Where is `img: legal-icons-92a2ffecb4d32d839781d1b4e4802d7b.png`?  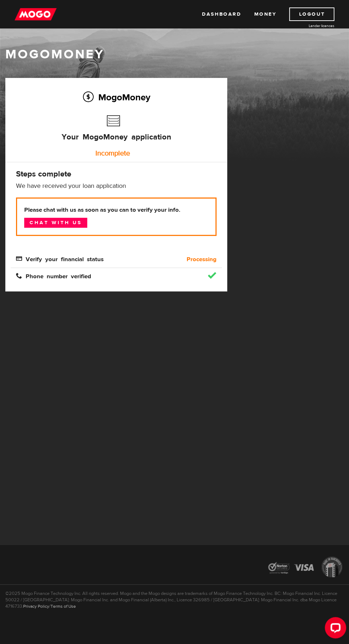 img: legal-icons-92a2ffecb4d32d839781d1b4e4802d7b.png is located at coordinates (305, 568).